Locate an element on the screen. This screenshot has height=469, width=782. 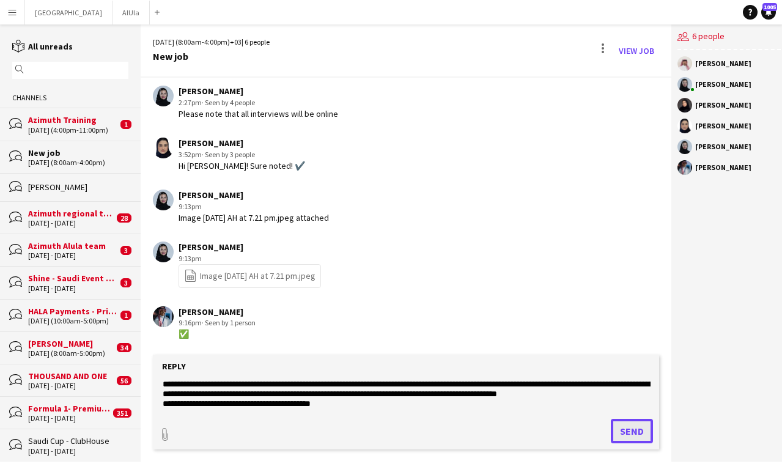
span: 351 is located at coordinates (122, 413).